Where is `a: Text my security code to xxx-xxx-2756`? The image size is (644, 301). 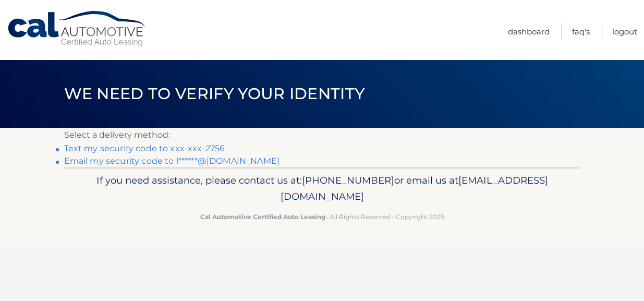
a: Text my security code to xxx-xxx-2756 is located at coordinates (144, 148).